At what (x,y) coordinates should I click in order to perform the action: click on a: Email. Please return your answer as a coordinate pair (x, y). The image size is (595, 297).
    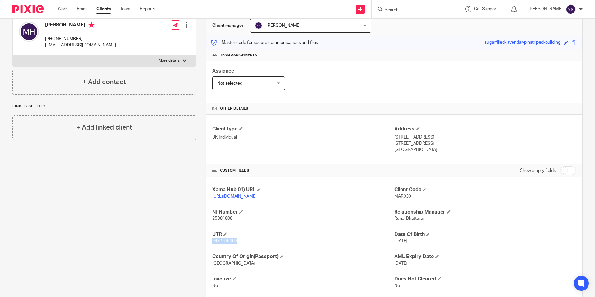
    Looking at the image, I should click on (82, 9).